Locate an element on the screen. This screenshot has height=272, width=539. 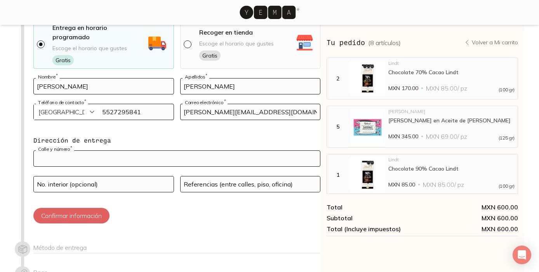
div: Chocolate 90% Cacao Lindt is located at coordinates (452, 169).